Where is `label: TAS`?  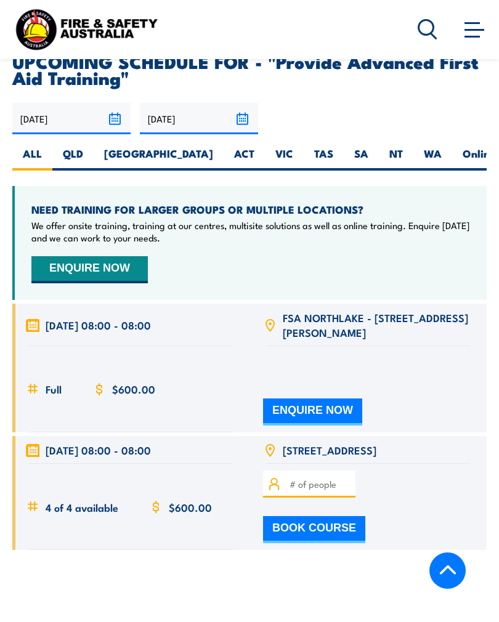 label: TAS is located at coordinates (323, 158).